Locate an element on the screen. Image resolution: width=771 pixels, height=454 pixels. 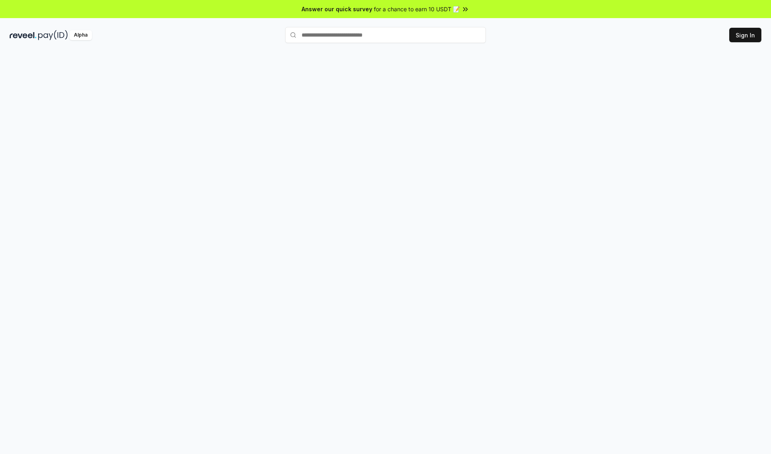
span: for a chance to earn 10 USDT 📝 is located at coordinates (417, 9).